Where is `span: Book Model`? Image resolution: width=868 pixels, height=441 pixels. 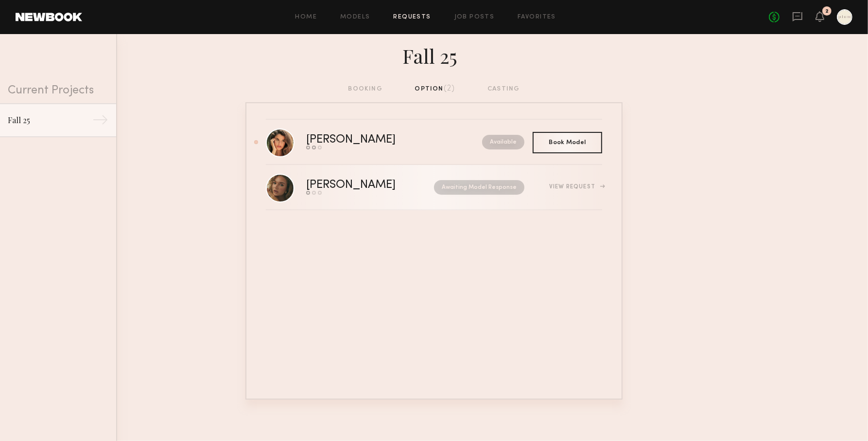 span: Book Model is located at coordinates (568, 142).